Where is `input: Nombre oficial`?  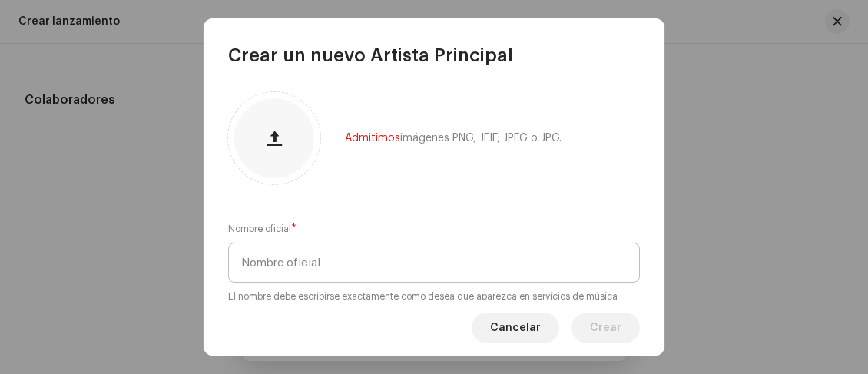
input: Nombre oficial is located at coordinates (434, 262).